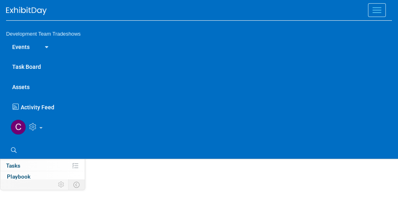 The image size is (398, 200). What do you see at coordinates (43, 177) in the screenshot?
I see `a: Playbook` at bounding box center [43, 177].